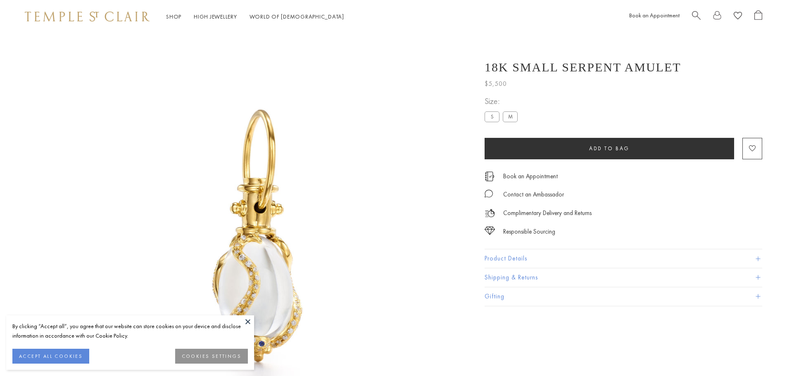 The height and width of the screenshot is (376, 787). I want to click on img: icon_appointment.svg, so click(490, 176).